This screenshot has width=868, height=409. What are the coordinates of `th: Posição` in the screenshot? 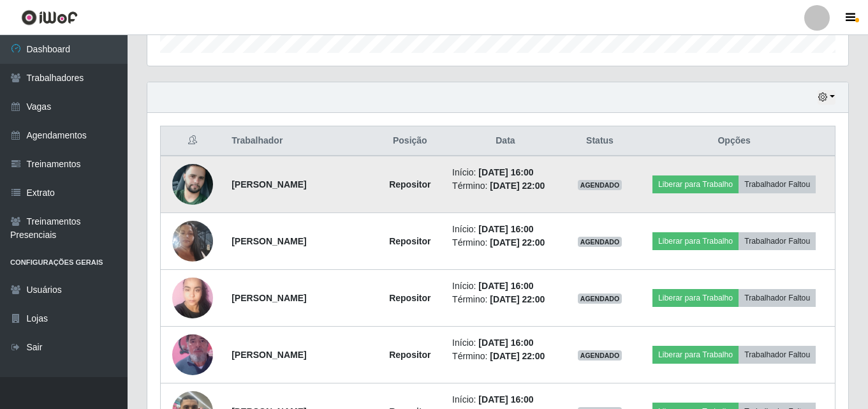 It's located at (410, 141).